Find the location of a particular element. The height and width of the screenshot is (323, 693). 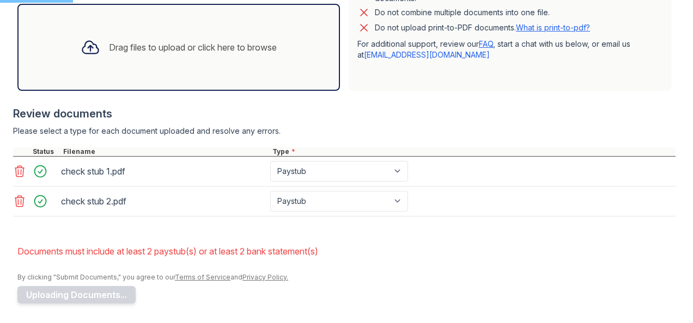

div: Review documents is located at coordinates (344, 114).